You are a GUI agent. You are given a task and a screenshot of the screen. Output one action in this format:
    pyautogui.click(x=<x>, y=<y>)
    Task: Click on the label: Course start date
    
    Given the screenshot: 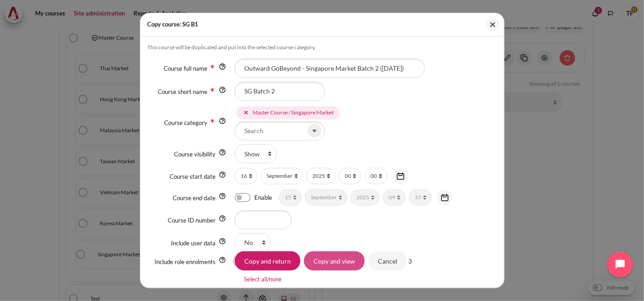 What is the action you would take?
    pyautogui.click(x=192, y=177)
    